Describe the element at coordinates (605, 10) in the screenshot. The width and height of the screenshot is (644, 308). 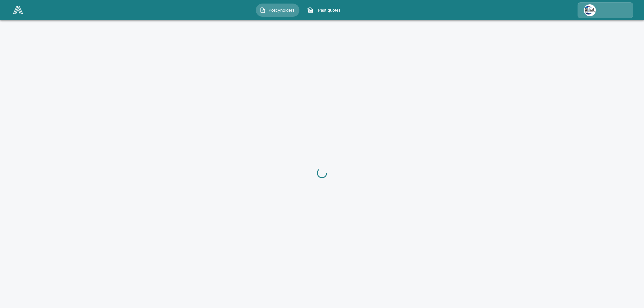
I see `a: Agency Icon` at that location.